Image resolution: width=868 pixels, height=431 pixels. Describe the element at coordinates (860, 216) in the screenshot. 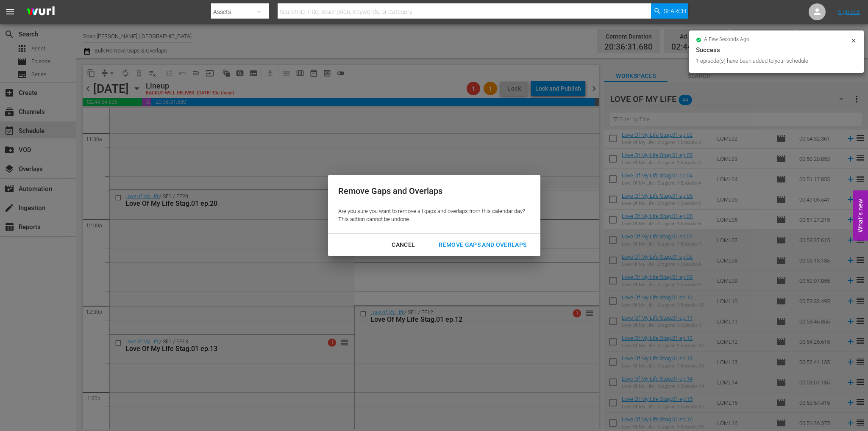

I see `button: Open Feedback Widget` at that location.